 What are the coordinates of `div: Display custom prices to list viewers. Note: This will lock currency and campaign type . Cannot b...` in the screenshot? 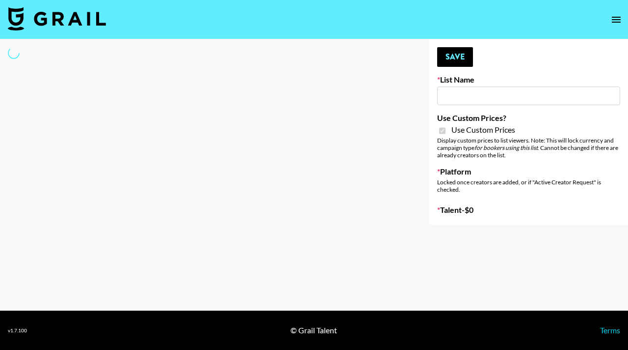 It's located at (529, 147).